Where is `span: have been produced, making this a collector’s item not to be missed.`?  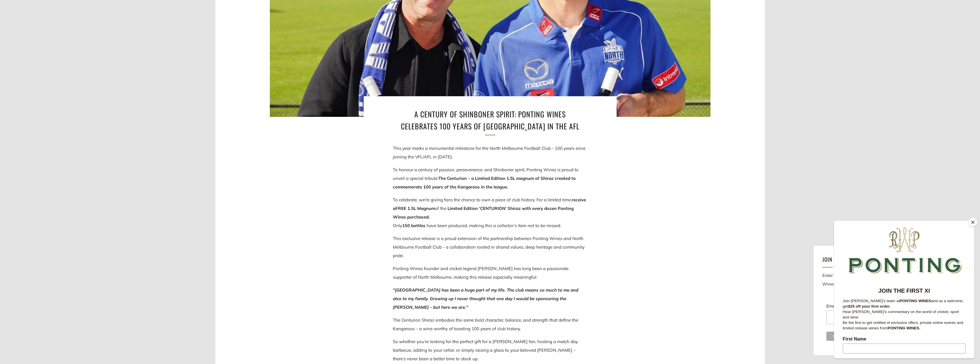 span: have been produced, making this a collector’s item not to be missed. is located at coordinates (493, 225).